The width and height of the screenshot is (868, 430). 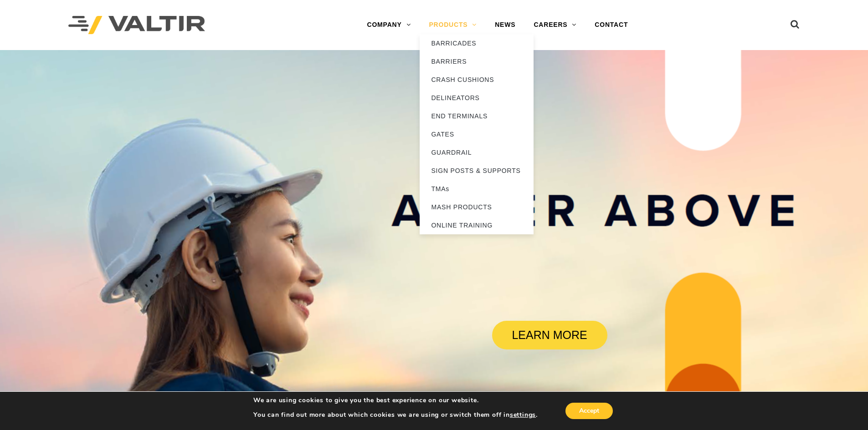 I want to click on a: MASH PRODUCTS, so click(x=476, y=207).